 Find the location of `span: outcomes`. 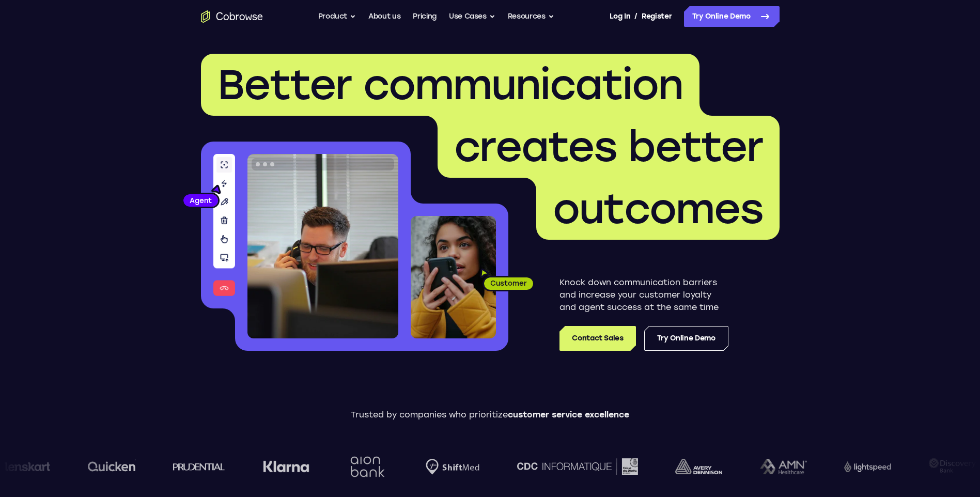

span: outcomes is located at coordinates (658, 209).